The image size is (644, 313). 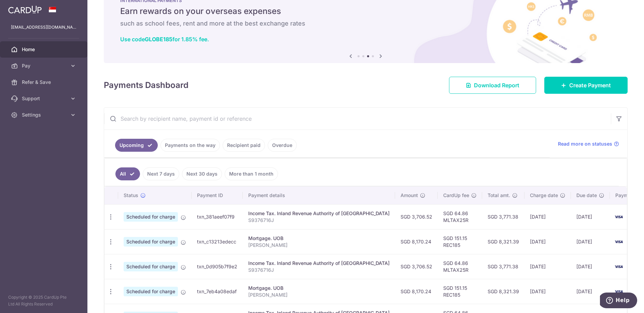 I want to click on span: Total amt., so click(x=499, y=196).